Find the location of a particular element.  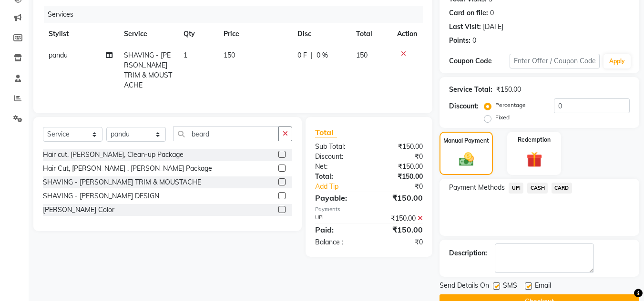

div: Payable: is located at coordinates (338, 198).